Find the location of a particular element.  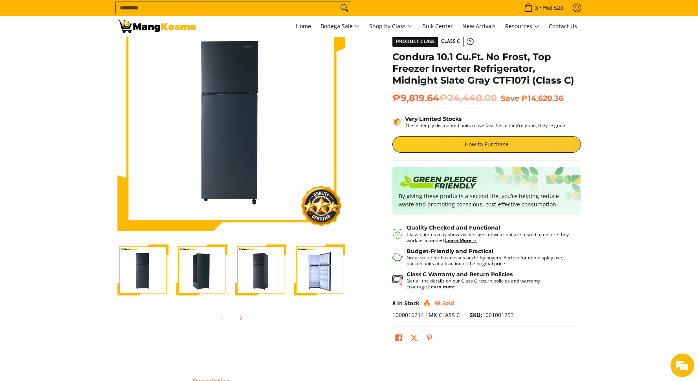

textarea: Type your message and hit 'Enter' is located at coordinates (77, 228).